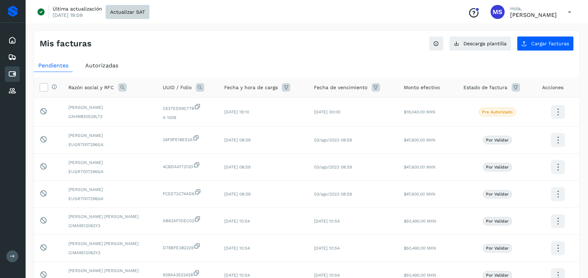 This screenshot has height=278, width=588. I want to click on span: Monto efectivo, so click(422, 87).